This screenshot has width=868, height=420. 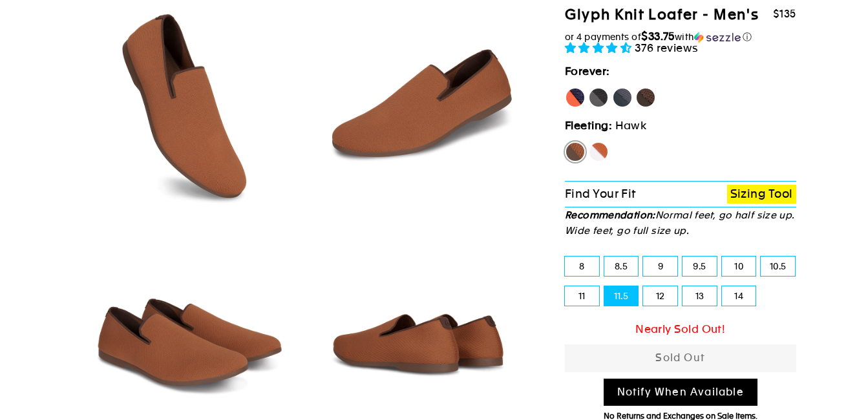 I want to click on label: Panther, so click(x=598, y=98).